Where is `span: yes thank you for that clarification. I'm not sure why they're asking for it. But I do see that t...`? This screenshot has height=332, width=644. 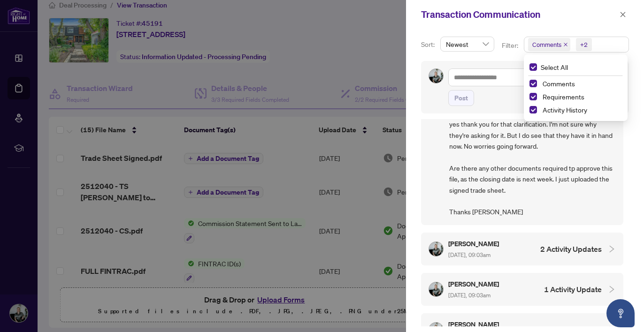
span: yes thank you for that clarification. I'm not sure why they're asking for it. But I do see that t... is located at coordinates (532, 168).